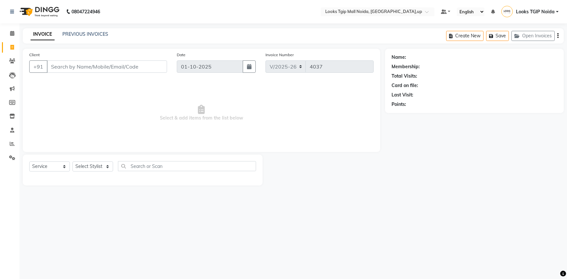  Describe the element at coordinates (402, 95) in the screenshot. I see `div: Last Visit:` at that location.